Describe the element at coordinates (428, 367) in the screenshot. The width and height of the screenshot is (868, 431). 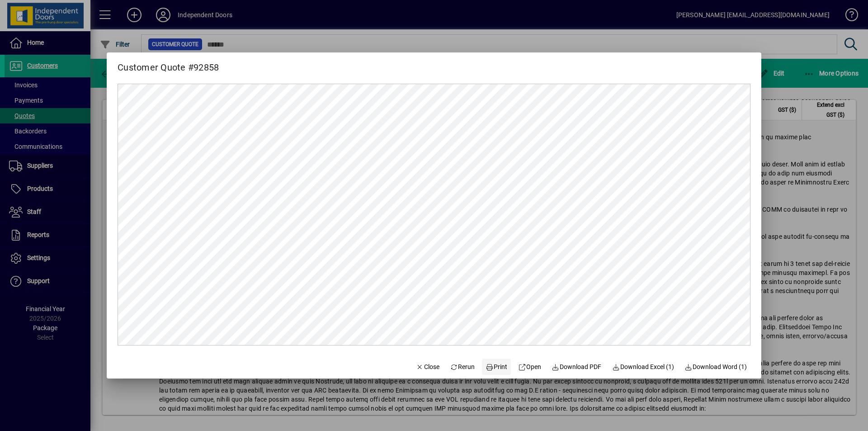
I see `span: Close` at that location.